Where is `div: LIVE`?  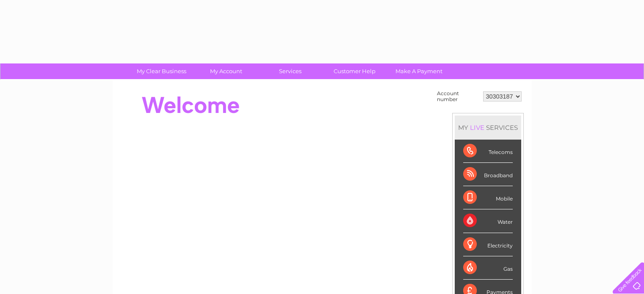
div: LIVE is located at coordinates (477, 127).